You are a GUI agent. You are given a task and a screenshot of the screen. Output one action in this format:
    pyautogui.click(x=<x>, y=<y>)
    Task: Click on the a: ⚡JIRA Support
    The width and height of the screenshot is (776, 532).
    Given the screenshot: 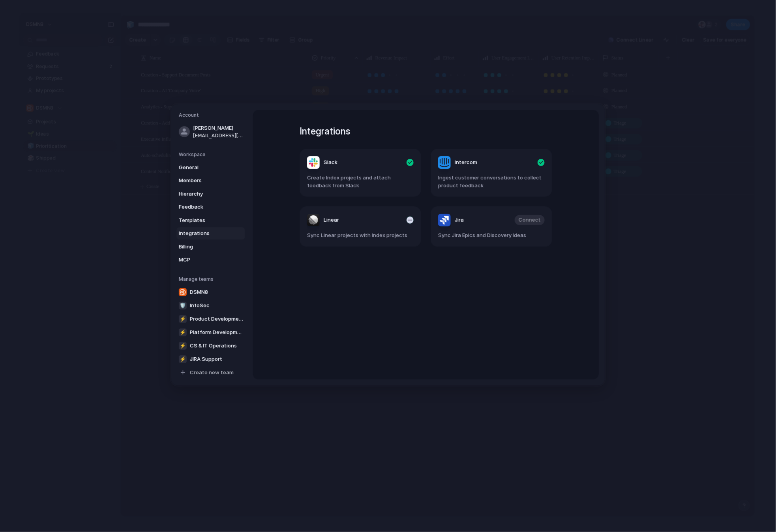 What is the action you would take?
    pyautogui.click(x=211, y=359)
    